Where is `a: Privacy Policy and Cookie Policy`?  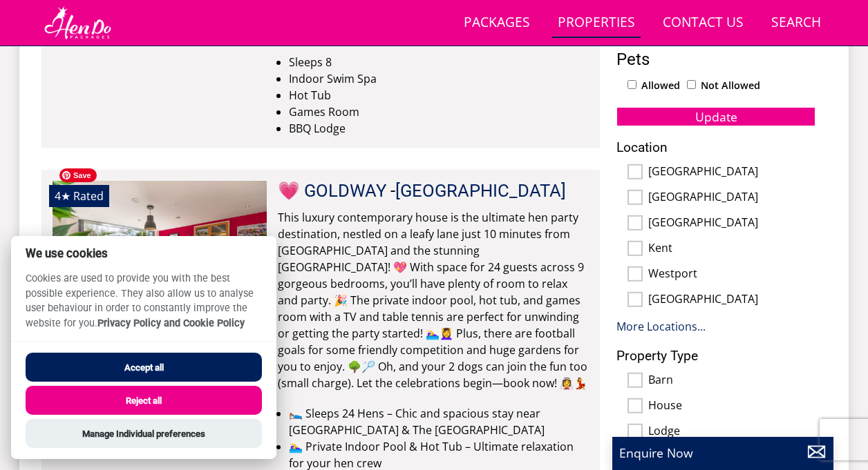 a: Privacy Policy and Cookie Policy is located at coordinates (171, 323).